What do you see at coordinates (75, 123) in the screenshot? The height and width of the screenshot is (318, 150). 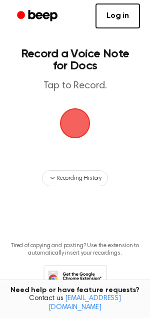 I see `img: Beep Logo` at bounding box center [75, 123].